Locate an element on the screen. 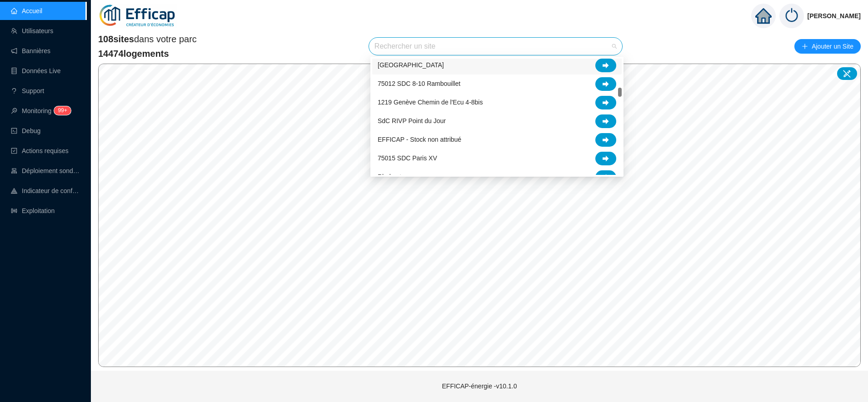  a: heat-mapIndicateur de confort is located at coordinates (45, 191).